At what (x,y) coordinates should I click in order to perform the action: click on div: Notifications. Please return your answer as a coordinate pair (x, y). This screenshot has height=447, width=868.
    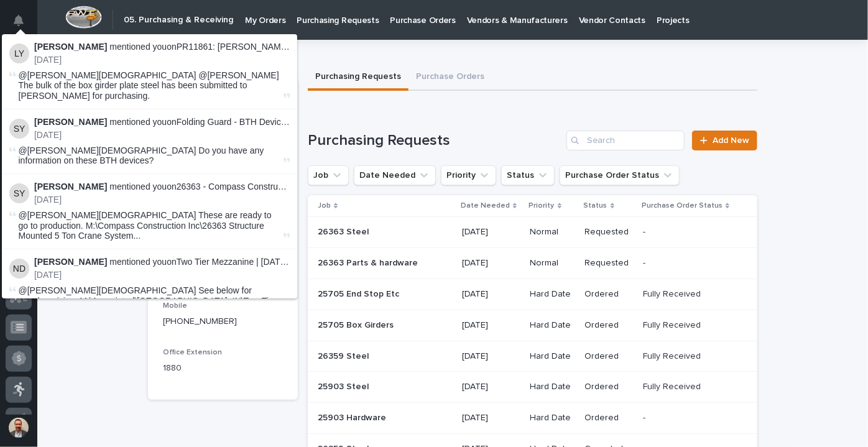
    Looking at the image, I should click on (24, 25).